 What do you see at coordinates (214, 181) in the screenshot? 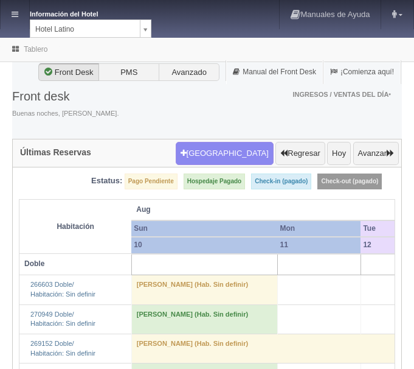
I see `label: Hospedaje Pagado` at bounding box center [214, 181].